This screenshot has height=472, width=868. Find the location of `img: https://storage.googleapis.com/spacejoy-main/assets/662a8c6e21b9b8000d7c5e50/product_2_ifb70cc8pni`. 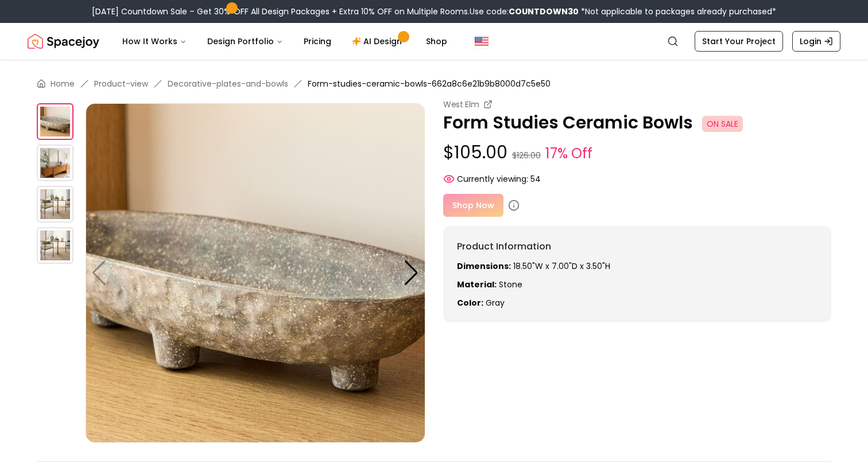

img: https://storage.googleapis.com/spacejoy-main/assets/662a8c6e21b9b8000d7c5e50/product_2_ifb70cc8pni is located at coordinates (55, 163).